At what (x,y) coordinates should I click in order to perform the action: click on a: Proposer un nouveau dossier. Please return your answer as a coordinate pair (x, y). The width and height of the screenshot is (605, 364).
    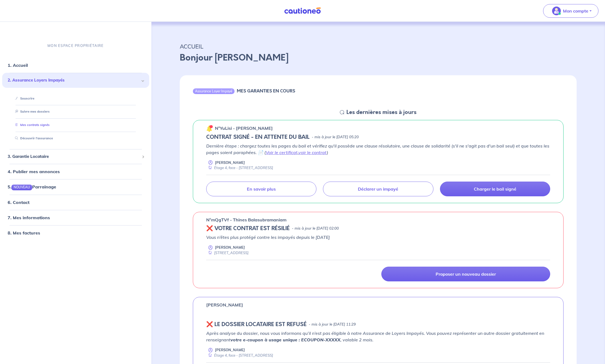
    Looking at the image, I should click on (465, 274).